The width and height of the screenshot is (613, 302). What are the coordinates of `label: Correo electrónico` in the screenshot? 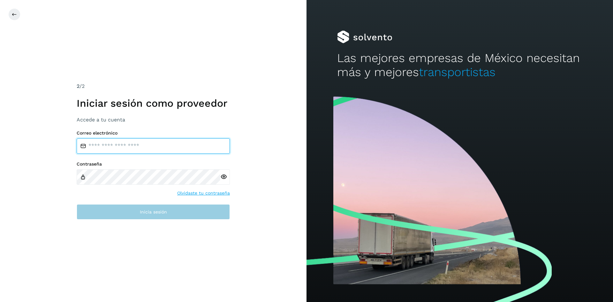 It's located at (153, 133).